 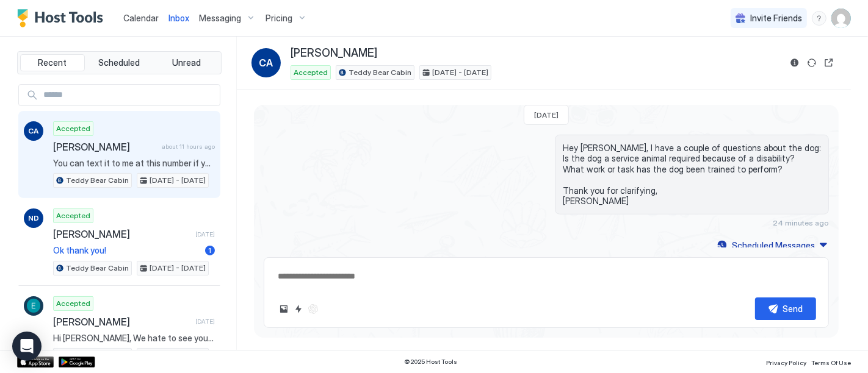 I want to click on div: Scheduled Messages, so click(x=773, y=245).